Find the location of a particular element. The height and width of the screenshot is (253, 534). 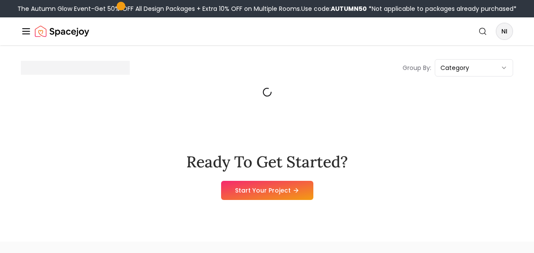

button: NI is located at coordinates (504, 31).